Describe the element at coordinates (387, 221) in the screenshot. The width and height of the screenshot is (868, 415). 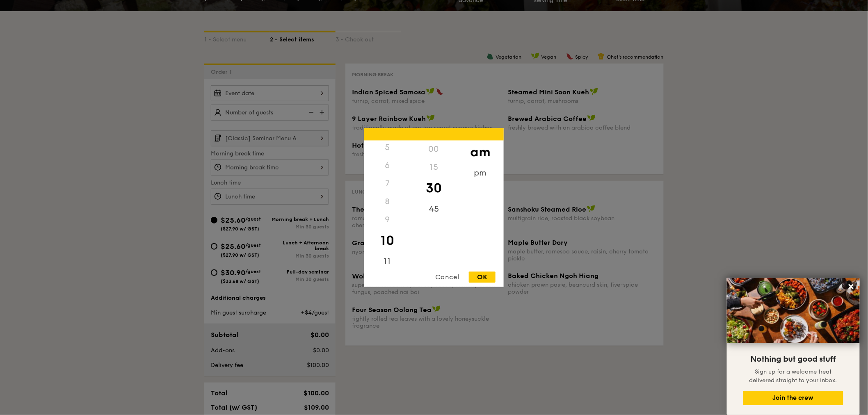
I see `div: 9` at that location.